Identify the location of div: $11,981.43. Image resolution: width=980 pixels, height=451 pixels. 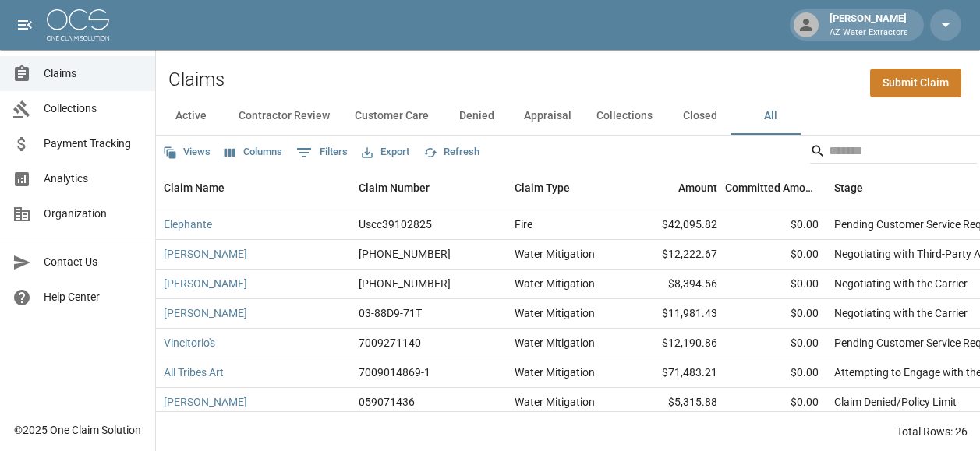
(674, 314).